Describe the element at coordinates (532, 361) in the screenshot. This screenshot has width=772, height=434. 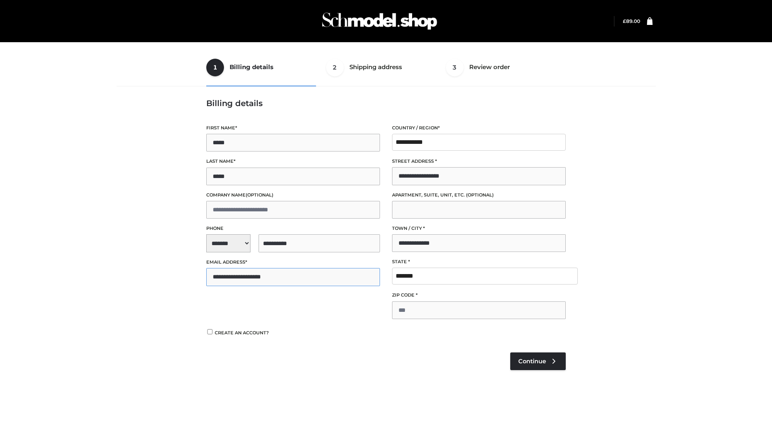
I see `span: Continue` at that location.